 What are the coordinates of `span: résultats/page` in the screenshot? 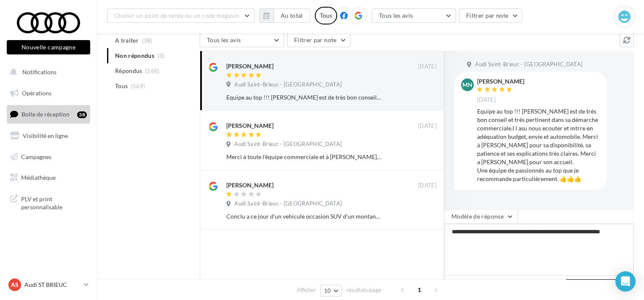 It's located at (364, 289).